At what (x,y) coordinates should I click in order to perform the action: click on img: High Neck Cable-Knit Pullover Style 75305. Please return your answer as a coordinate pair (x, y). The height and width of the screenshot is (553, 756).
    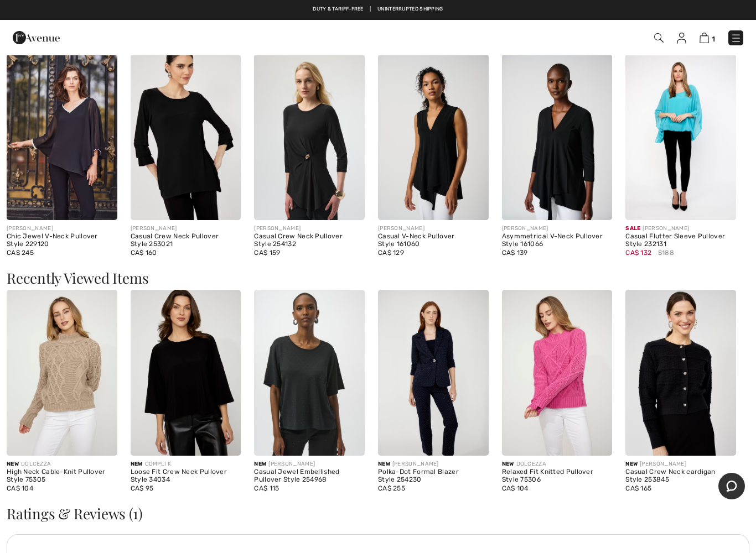
    Looking at the image, I should click on (62, 372).